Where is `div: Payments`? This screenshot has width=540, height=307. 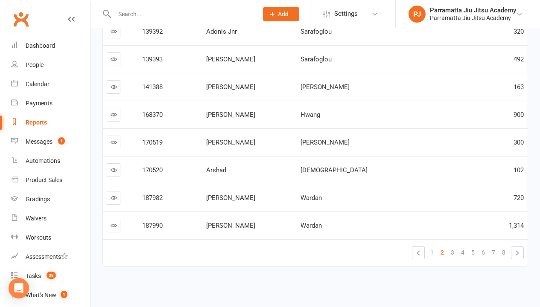 div: Payments is located at coordinates (39, 103).